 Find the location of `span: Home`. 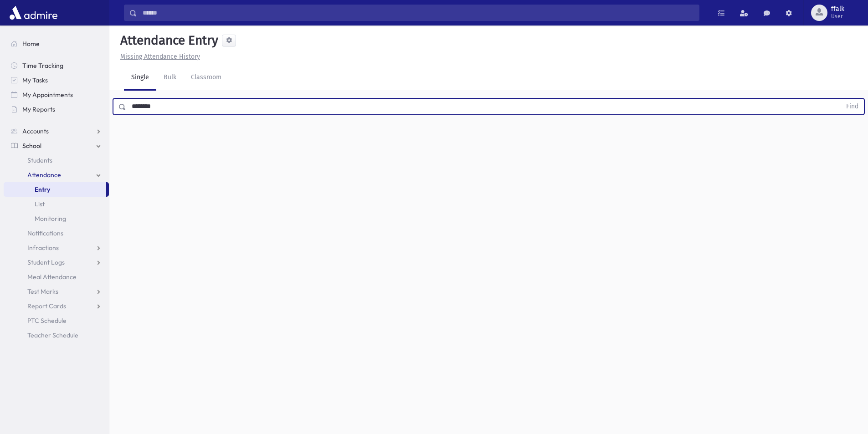

span: Home is located at coordinates (31, 44).